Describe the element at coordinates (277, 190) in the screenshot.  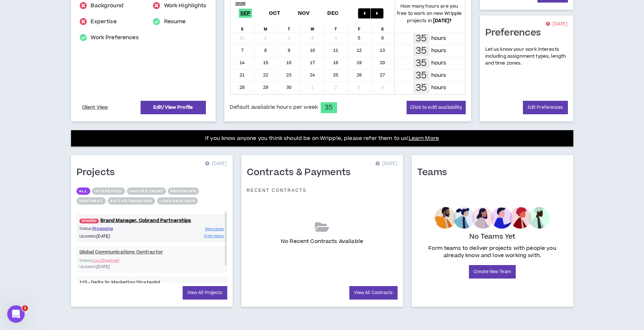
I see `p: Recent Contracts` at that location.